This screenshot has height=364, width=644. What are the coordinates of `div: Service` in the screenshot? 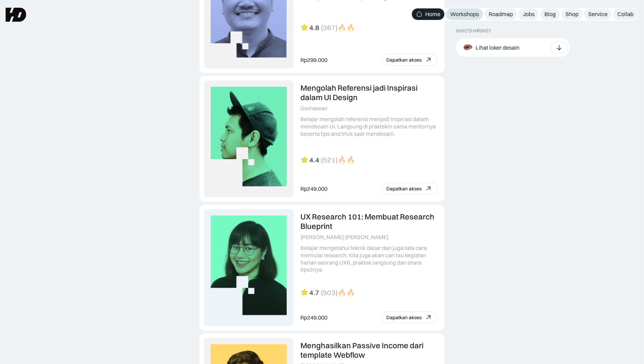 It's located at (598, 14).